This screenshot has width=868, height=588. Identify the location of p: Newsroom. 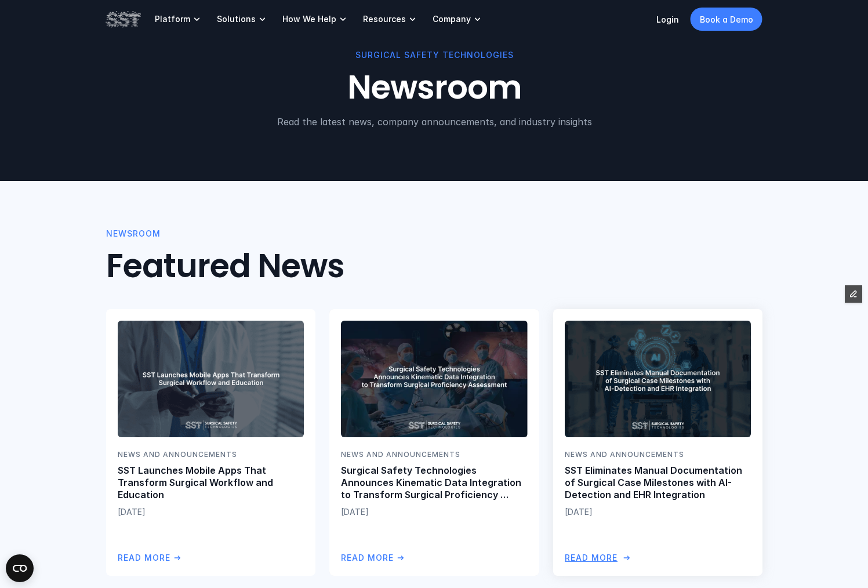
(133, 234).